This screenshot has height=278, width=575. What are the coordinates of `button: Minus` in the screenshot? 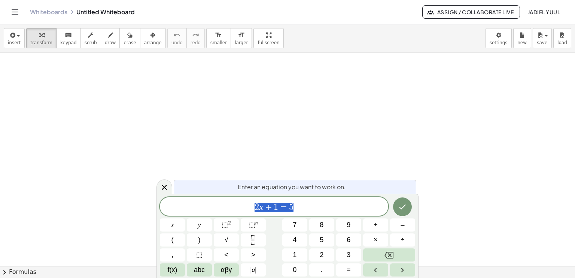 It's located at (402, 225).